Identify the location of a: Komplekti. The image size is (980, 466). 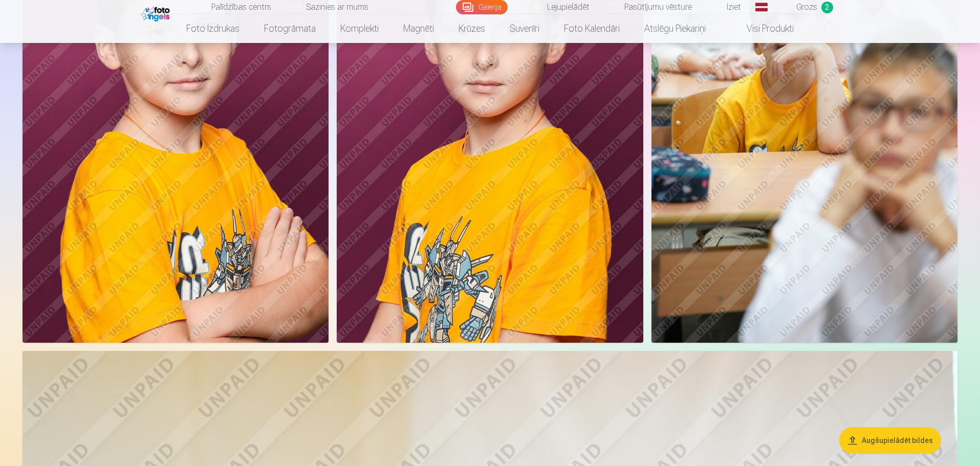
(359, 28).